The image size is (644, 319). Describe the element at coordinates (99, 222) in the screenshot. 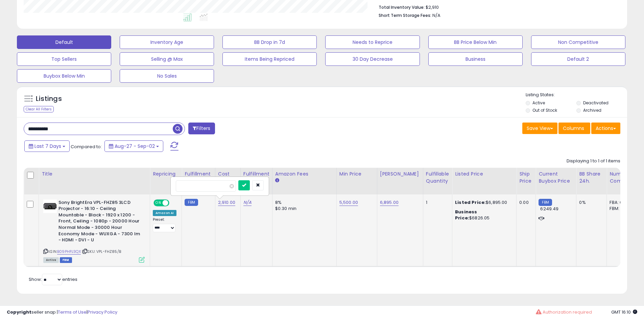

I see `b: Sony BrightEra VPL-FHZ85 3LCD Projector - 16:10 - Ceiling Mountable - Black - 1920 x 1200 - Front...` at that location.